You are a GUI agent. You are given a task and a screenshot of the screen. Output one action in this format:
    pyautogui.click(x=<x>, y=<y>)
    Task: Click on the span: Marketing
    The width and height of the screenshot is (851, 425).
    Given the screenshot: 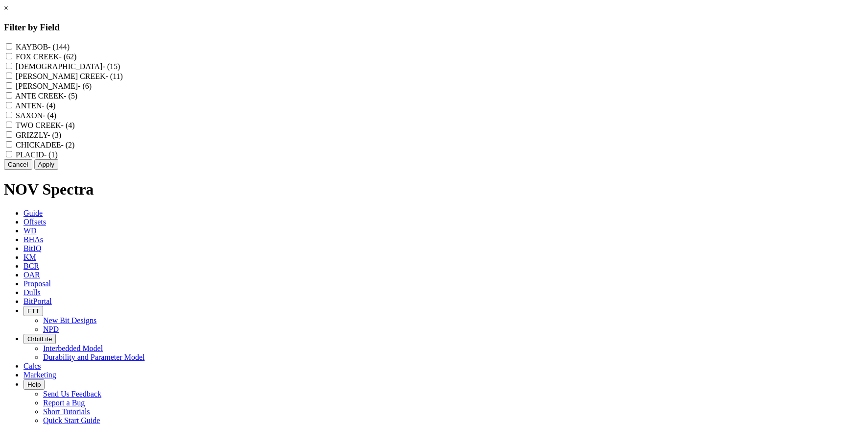 What is the action you would take?
    pyautogui.click(x=40, y=374)
    